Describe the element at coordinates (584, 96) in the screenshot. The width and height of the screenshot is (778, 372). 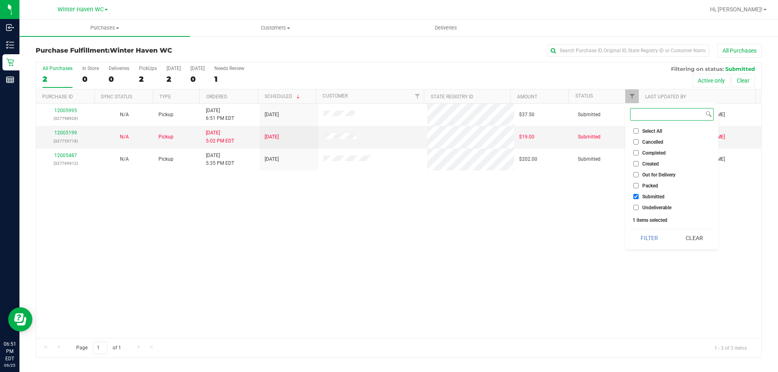
I see `a: Status` at that location.